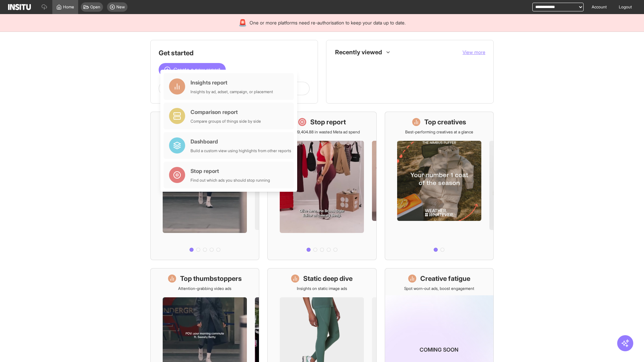 This screenshot has height=362, width=644. Describe the element at coordinates (439, 132) in the screenshot. I see `p: Best-performing creatives at a glance` at that location.